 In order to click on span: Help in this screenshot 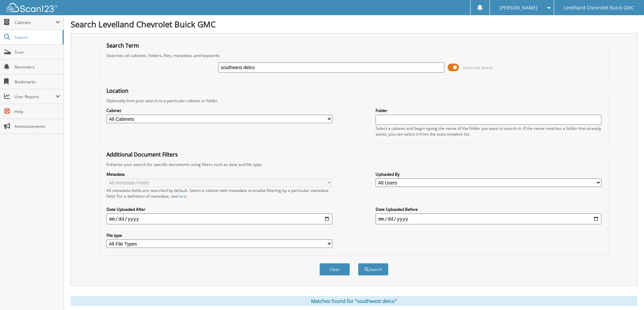, I will do `click(37, 111)`.